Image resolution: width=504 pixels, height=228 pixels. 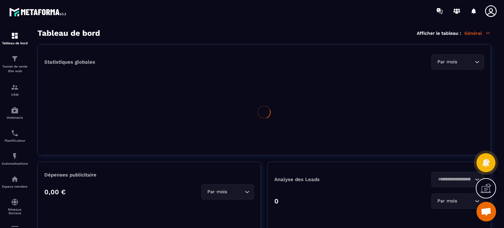 What do you see at coordinates (55, 192) in the screenshot?
I see `p: 0,00 €` at bounding box center [55, 192].